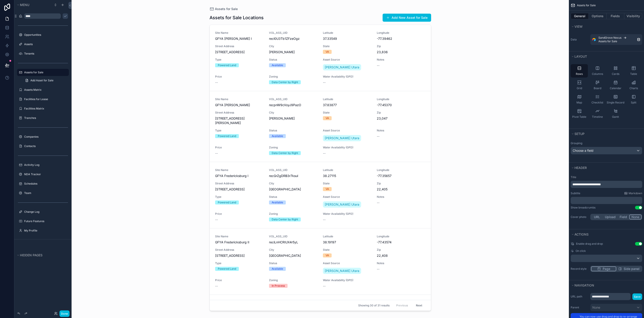 This screenshot has height=318, width=644. Describe the element at coordinates (606, 134) in the screenshot. I see `button: Setup` at that location.